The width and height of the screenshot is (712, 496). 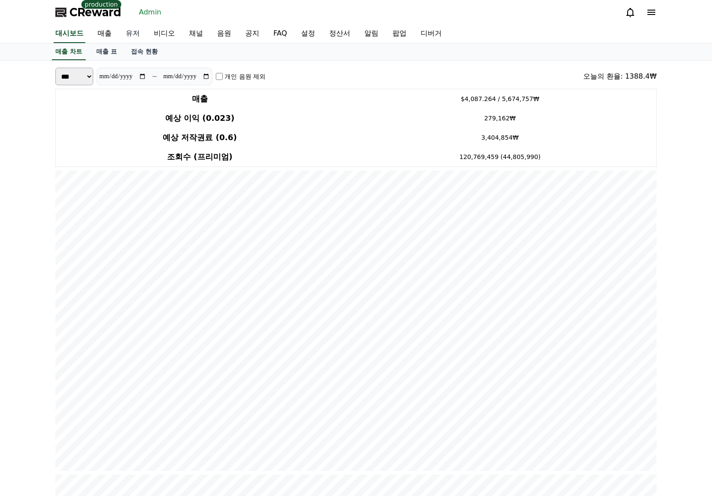 I want to click on span: Settings, so click(x=141, y=295).